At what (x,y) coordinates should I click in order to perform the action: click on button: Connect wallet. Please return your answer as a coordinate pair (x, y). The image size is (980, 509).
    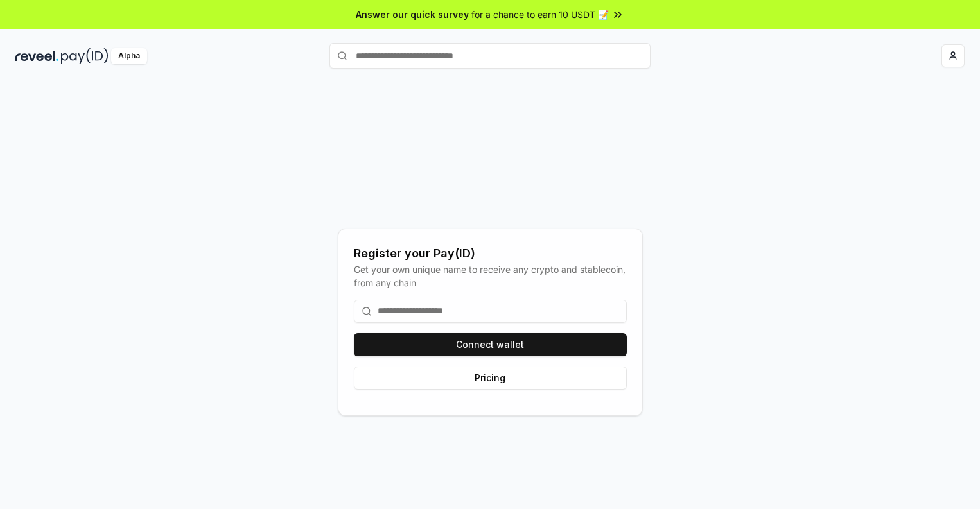
    Looking at the image, I should click on (490, 345).